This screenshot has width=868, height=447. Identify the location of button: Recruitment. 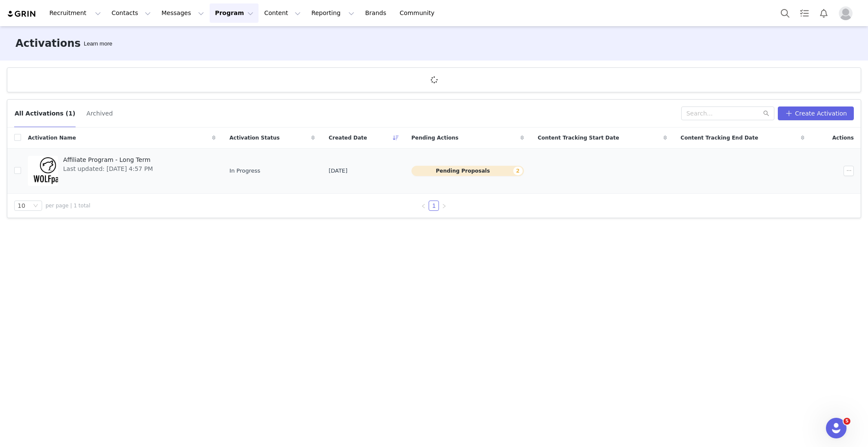
(75, 13).